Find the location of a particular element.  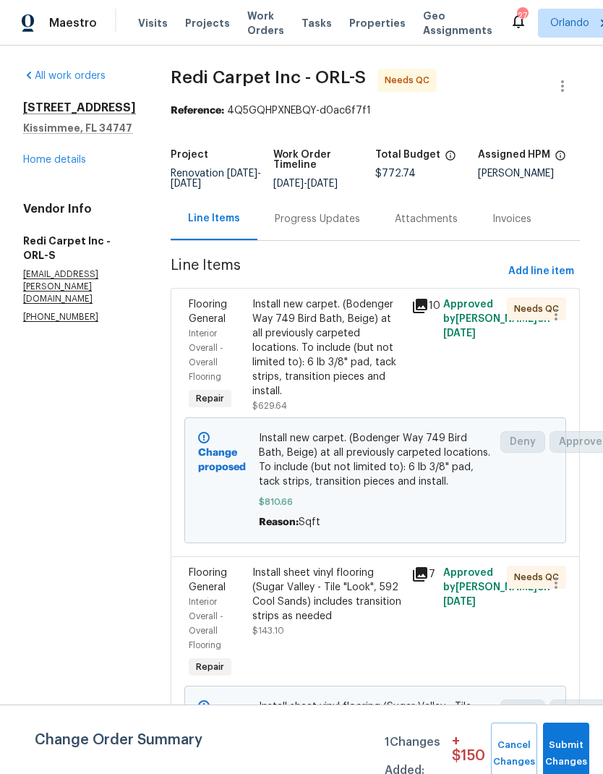

h5: Redi Carpet Inc - ORL-S is located at coordinates (80, 248).